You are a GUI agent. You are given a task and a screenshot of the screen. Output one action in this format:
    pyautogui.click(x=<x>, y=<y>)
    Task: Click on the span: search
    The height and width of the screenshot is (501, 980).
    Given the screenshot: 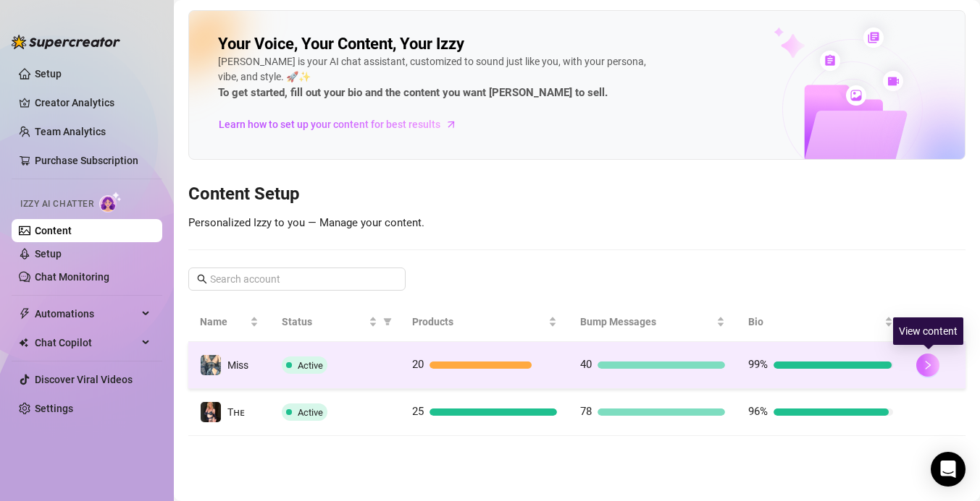 What is the action you would take?
    pyautogui.click(x=202, y=280)
    